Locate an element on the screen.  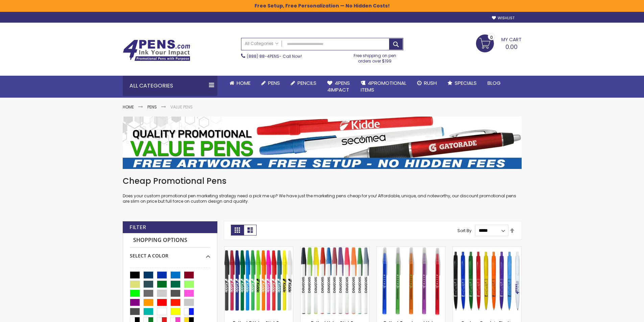
a: Blog is located at coordinates (494, 83).